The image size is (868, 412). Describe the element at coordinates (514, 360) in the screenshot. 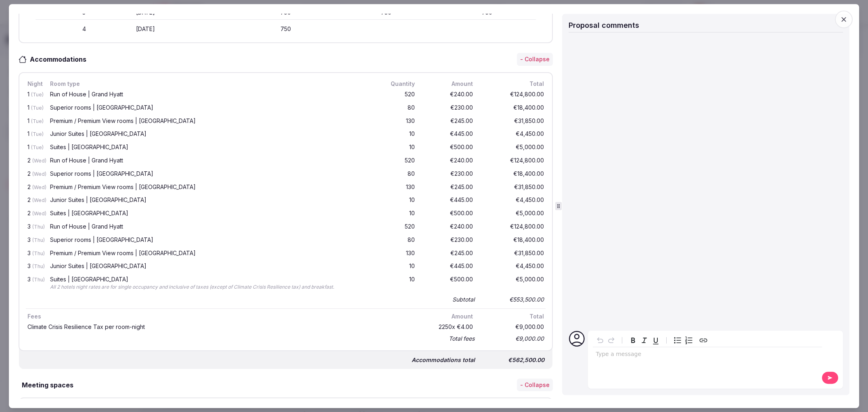

I see `div: €562,500.00` at that location.